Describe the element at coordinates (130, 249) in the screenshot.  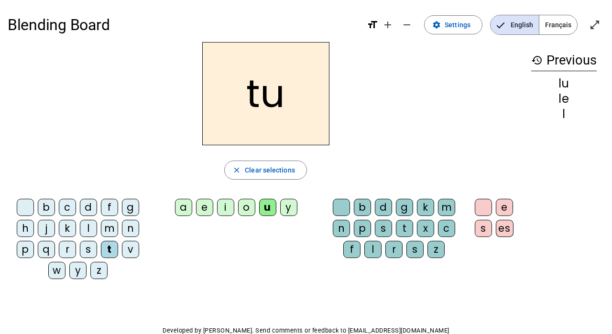
I see `div: v` at that location.